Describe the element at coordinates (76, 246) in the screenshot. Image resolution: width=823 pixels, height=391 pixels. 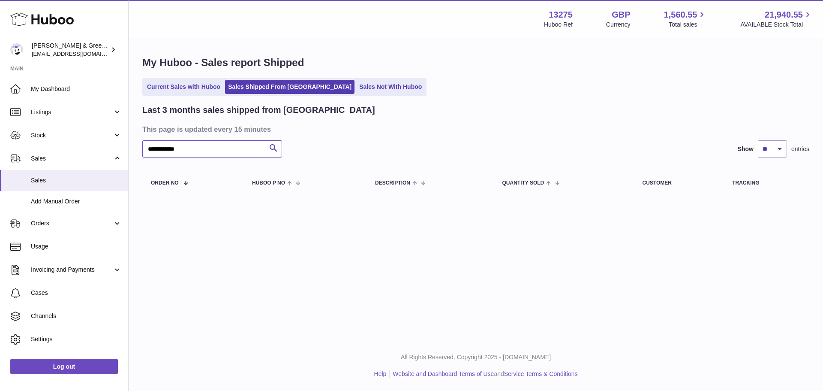
I see `span: Usage` at that location.